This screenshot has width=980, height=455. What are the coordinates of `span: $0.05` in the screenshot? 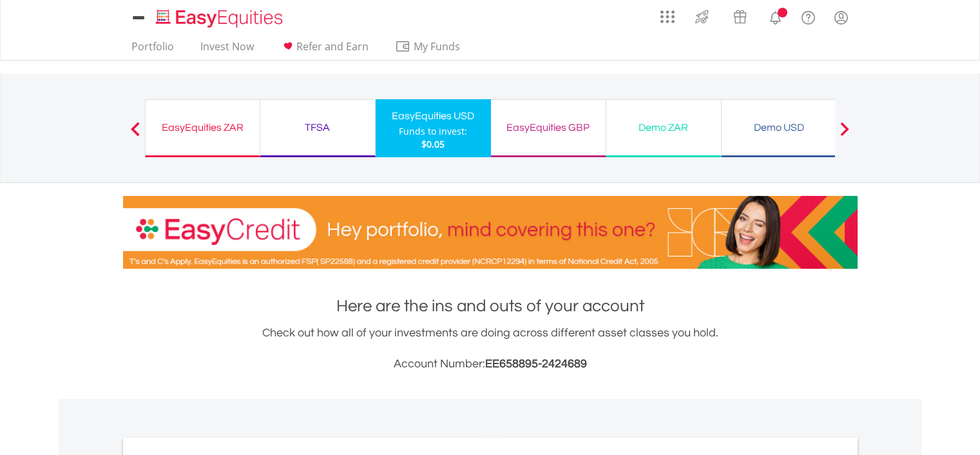 It's located at (433, 144).